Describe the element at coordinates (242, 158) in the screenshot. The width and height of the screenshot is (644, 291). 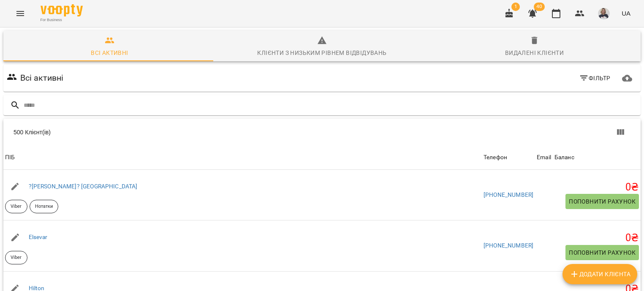
I see `span: ПІБ` at that location.